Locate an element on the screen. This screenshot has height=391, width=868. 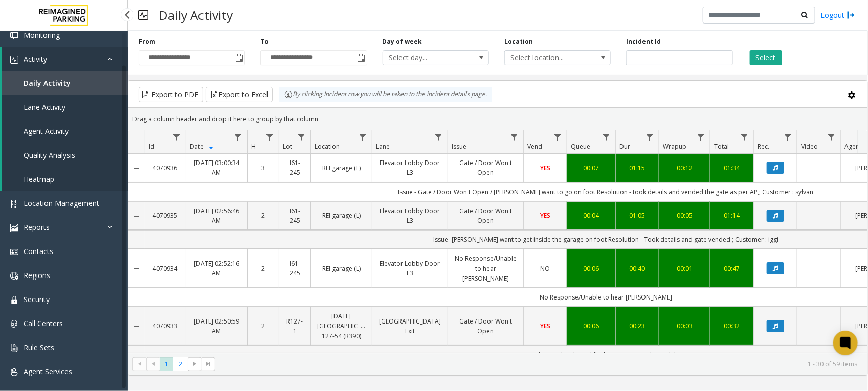
a: 4070935 is located at coordinates (165, 215).